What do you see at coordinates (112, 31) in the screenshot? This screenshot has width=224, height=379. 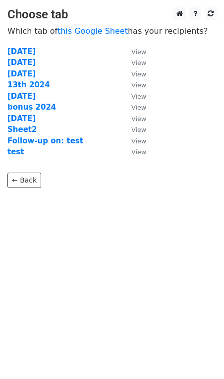 I see `p: Which tab of has your recipients?` at bounding box center [112, 31].